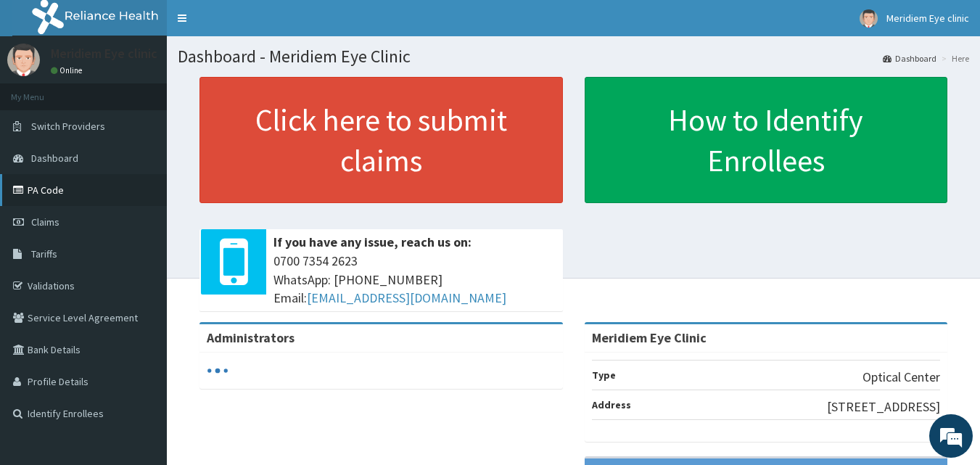 The height and width of the screenshot is (465, 980). What do you see at coordinates (649, 338) in the screenshot?
I see `strong: Meridiem Eye Clinic` at bounding box center [649, 338].